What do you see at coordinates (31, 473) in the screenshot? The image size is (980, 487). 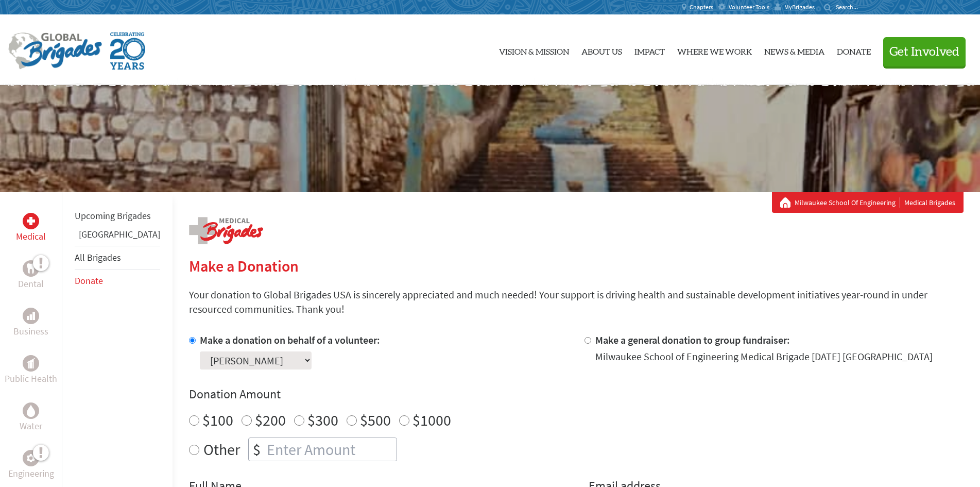 I see `p: Engineering` at bounding box center [31, 473].